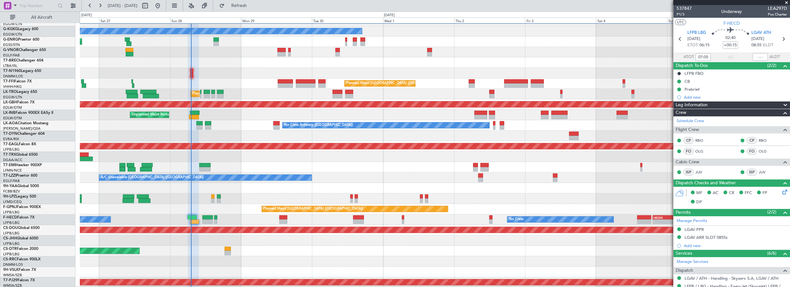 Image resolution: width=790 pixels, height=287 pixels. Describe the element at coordinates (10, 217) in the screenshot. I see `span: F-HECD` at that location.